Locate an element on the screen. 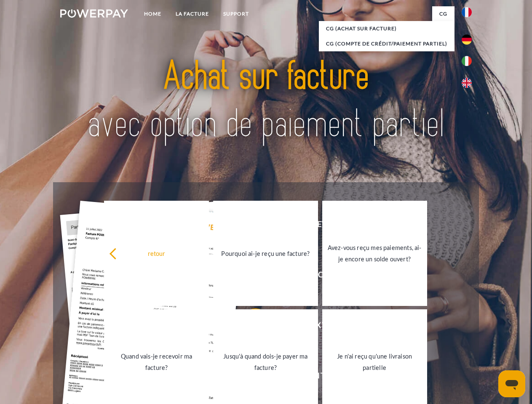 Image resolution: width=532 pixels, height=404 pixels. a: Support is located at coordinates (236, 14).